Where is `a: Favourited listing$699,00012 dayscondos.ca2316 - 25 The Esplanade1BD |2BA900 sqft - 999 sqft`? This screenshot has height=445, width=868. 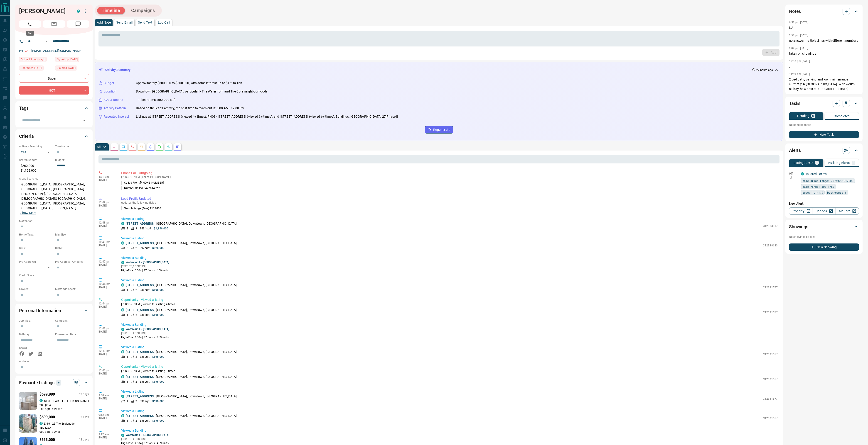 a: Favourited listing$699,00012 dayscondos.ca2316 - 25 The Esplanade1BD |2BA900 sqft - 999 sqft is located at coordinates (54, 424).